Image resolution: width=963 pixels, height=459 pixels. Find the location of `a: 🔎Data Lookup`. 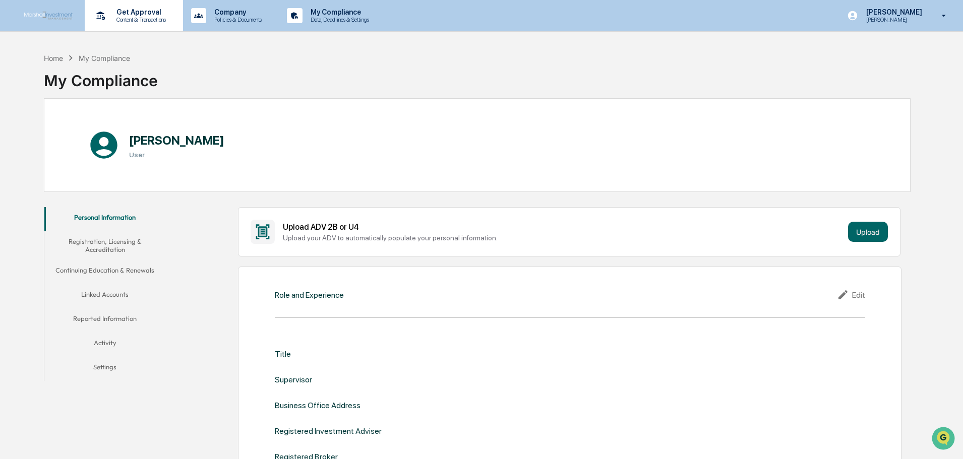

a: 🔎Data Lookup is located at coordinates (37, 151).